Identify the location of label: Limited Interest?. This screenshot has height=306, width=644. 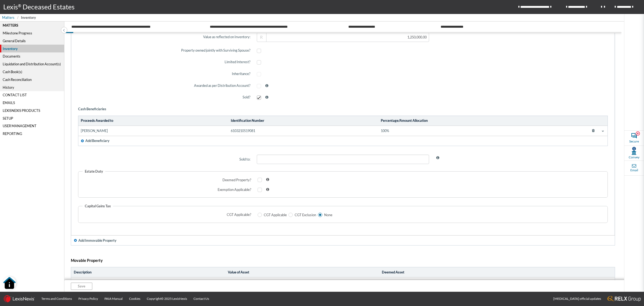
(164, 62).